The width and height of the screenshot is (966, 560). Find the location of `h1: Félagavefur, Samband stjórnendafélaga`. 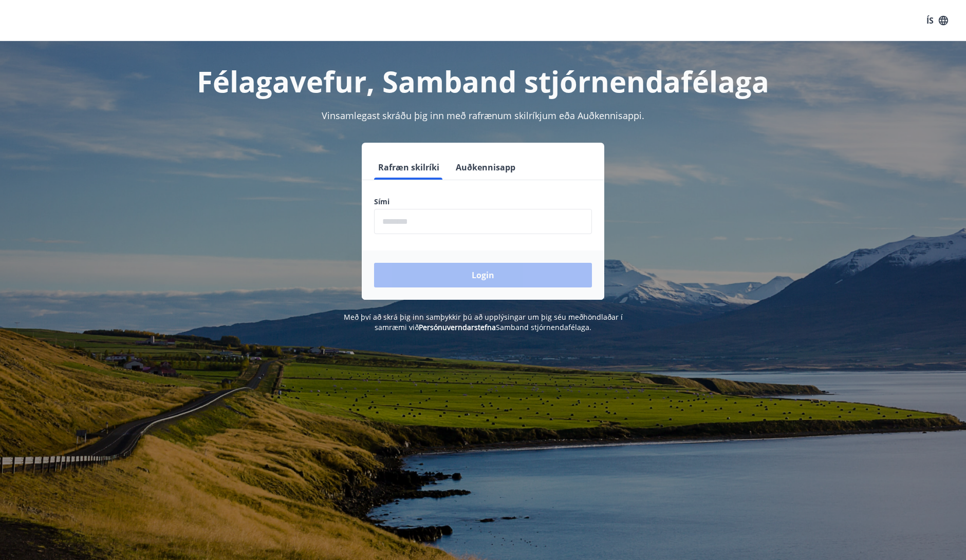

h1: Félagavefur, Samband stjórnendafélaga is located at coordinates (483, 81).